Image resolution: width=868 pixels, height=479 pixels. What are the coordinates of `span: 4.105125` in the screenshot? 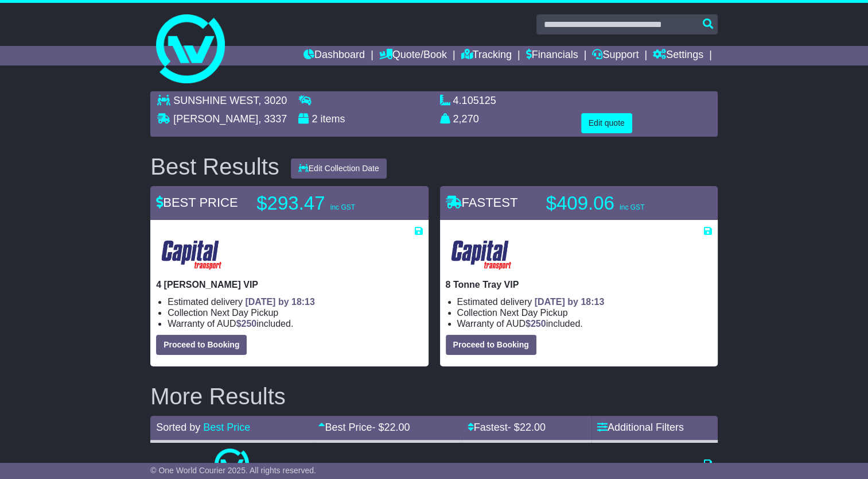 It's located at (475, 100).